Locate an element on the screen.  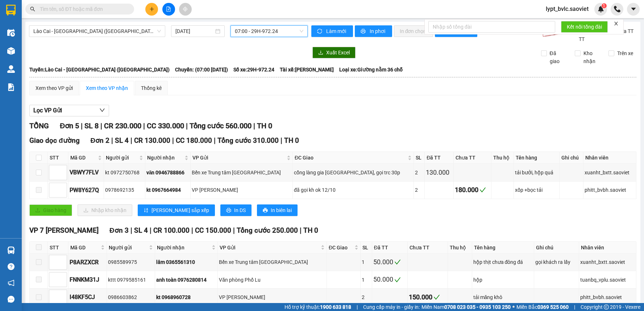
div: Xem theo VP nhận is located at coordinates (107, 88).